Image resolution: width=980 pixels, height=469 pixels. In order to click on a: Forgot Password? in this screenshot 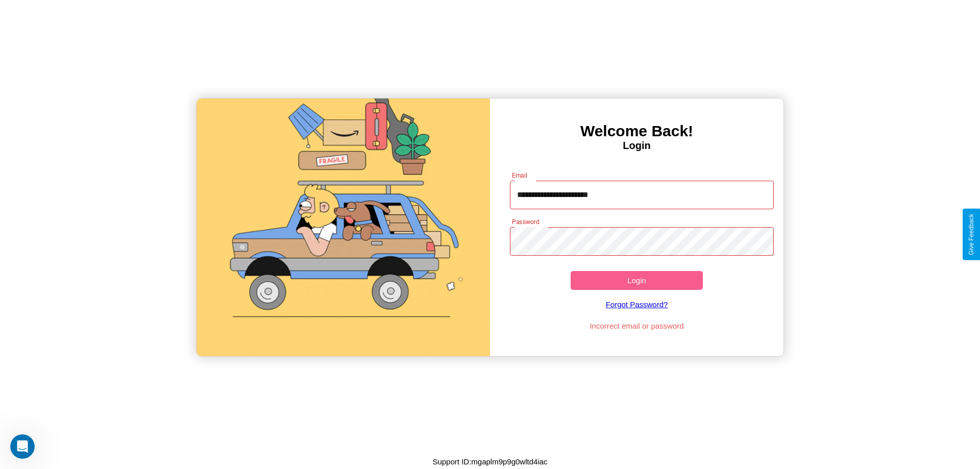, I will do `click(637, 304)`.